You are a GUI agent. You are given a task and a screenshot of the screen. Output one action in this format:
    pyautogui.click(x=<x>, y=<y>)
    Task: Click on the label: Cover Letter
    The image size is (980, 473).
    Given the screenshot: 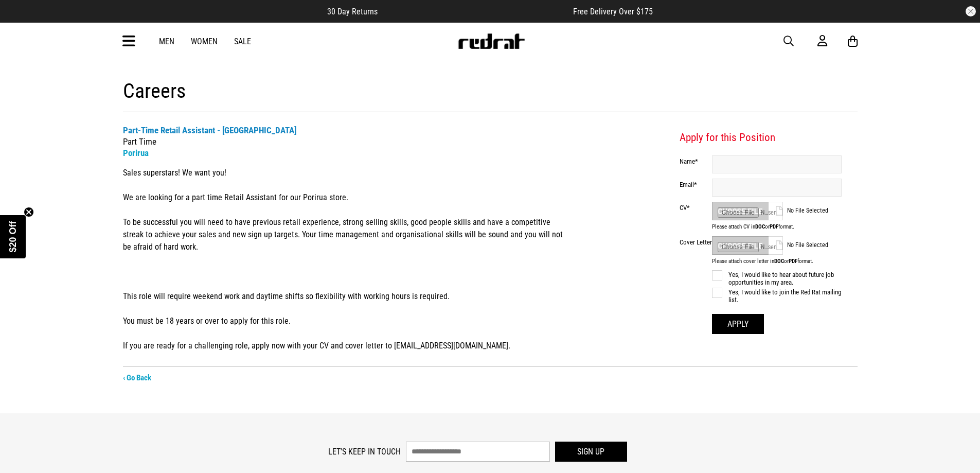 What is the action you would take?
    pyautogui.click(x=695, y=242)
    